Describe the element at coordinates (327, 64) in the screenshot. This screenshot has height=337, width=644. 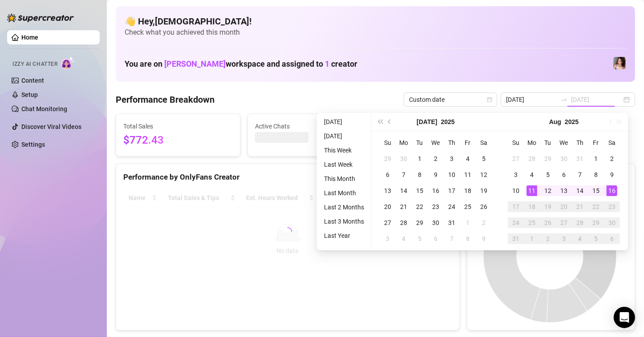
I see `span: 1` at that location.